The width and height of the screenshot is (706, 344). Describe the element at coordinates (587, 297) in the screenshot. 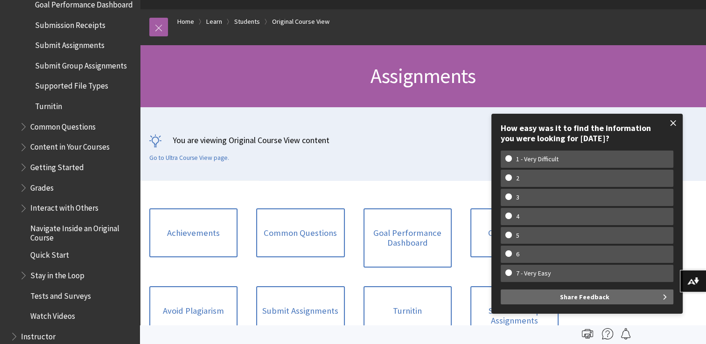

I see `button: Share Feedback` at that location.